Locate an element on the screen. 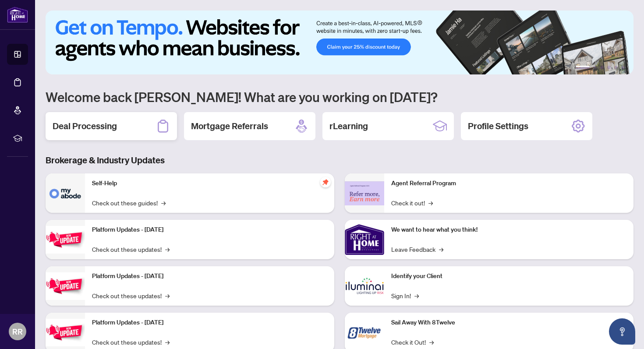 This screenshot has height=349, width=644. button: 3 is located at coordinates (602, 67).